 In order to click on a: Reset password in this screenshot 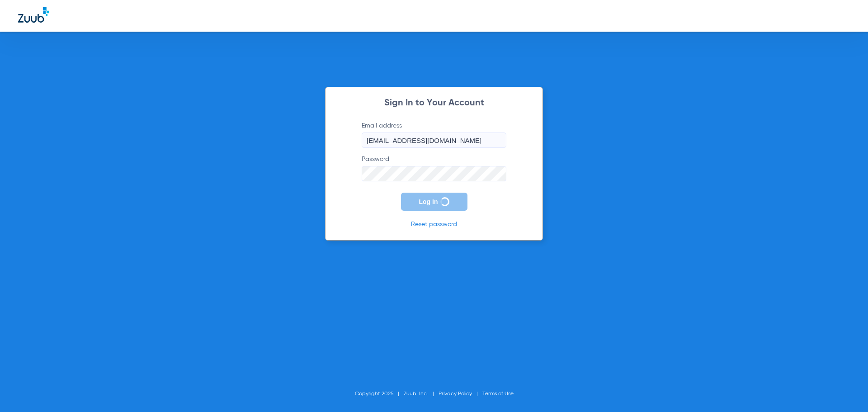, I will do `click(434, 224)`.